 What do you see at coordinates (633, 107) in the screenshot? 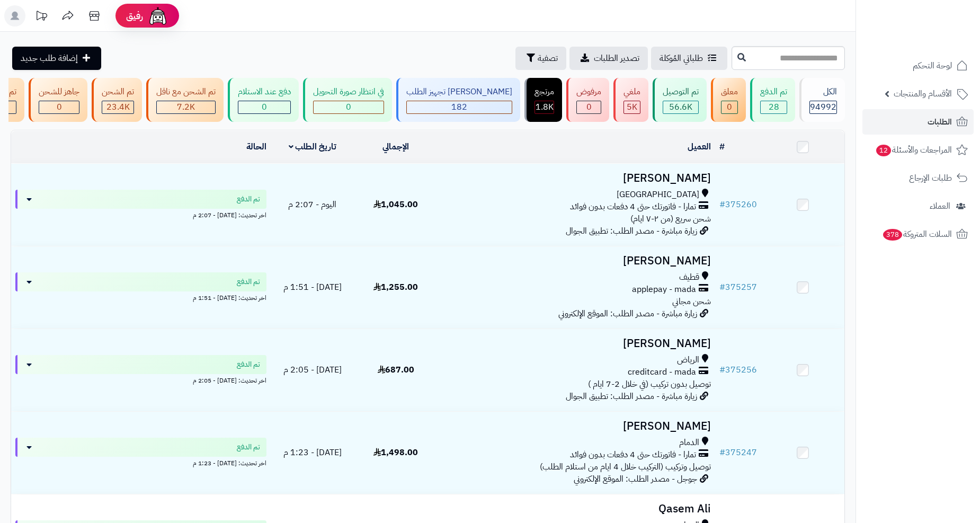
I see `div: 4973` at bounding box center [633, 107].